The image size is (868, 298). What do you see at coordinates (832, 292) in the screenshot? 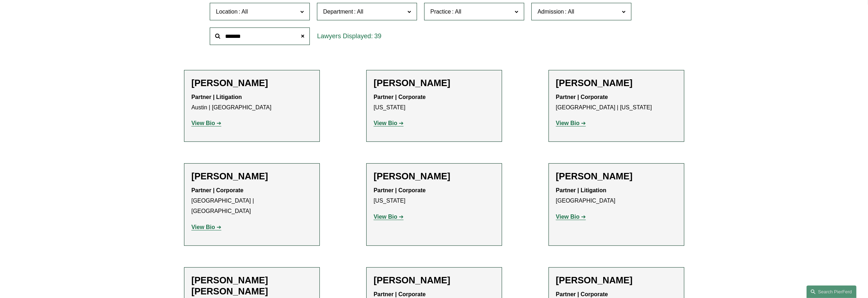
I see `a: Search this site` at bounding box center [832, 292].